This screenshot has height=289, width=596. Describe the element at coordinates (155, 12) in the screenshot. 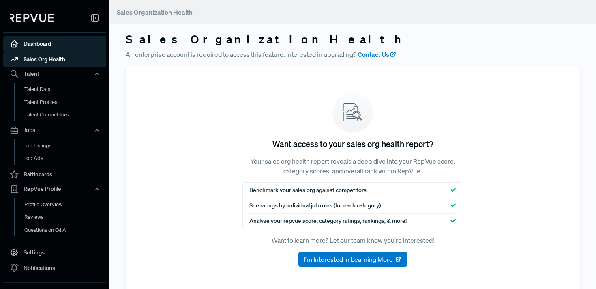

I see `span: Sales Organization Health` at that location.